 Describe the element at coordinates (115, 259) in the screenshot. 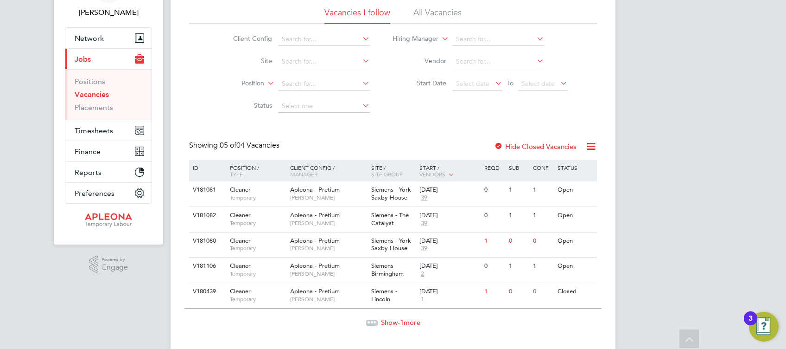

I see `span: Powered by` at that location.